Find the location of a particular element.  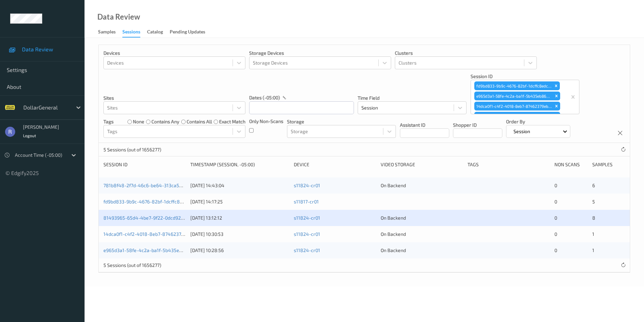

div: 81493965-65d4-4be7-9f22-0dcd92b25614 is located at coordinates (513, 116).